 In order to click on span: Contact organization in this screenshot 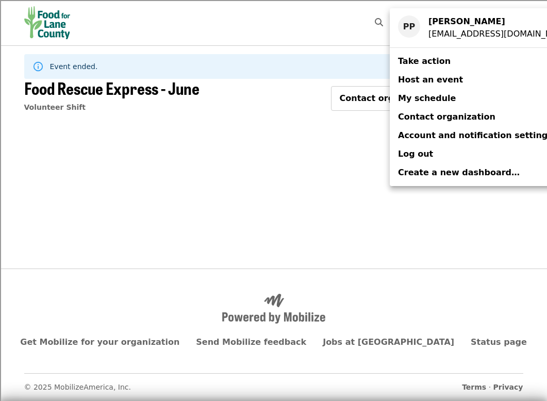, I will do `click(446, 117)`.